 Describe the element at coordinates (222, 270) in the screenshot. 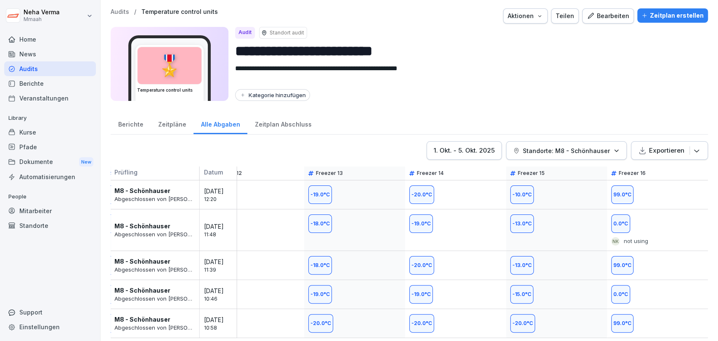

I see `p: 11:39` at that location.